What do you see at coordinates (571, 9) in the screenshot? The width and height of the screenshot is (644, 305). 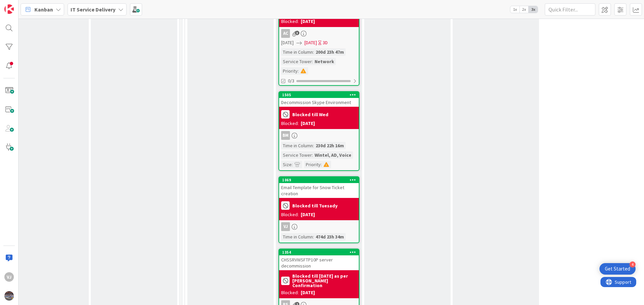 I see `input: Quick Filter...` at bounding box center [571, 9].